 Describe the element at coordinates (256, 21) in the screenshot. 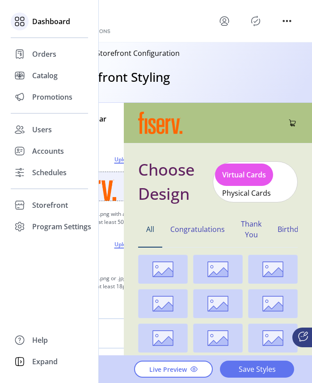

I see `button: Publisher Panel` at that location.